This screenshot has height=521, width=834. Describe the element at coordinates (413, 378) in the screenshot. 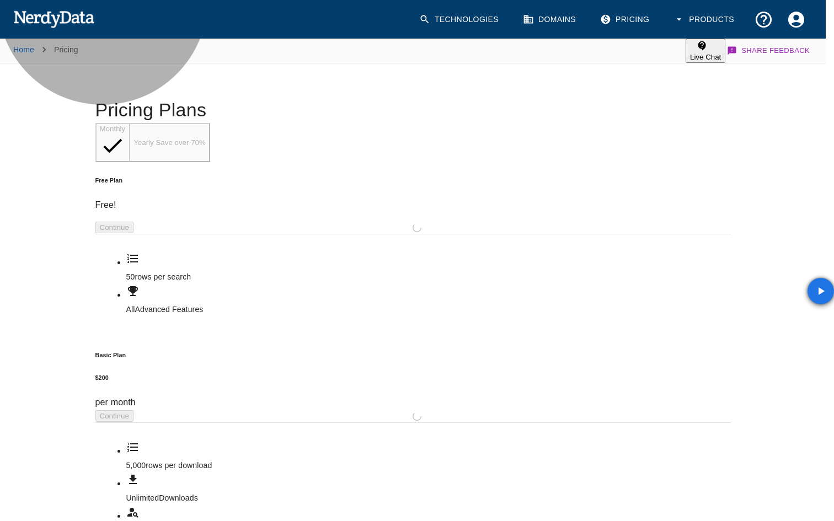

I see `h6: $200` at that location.